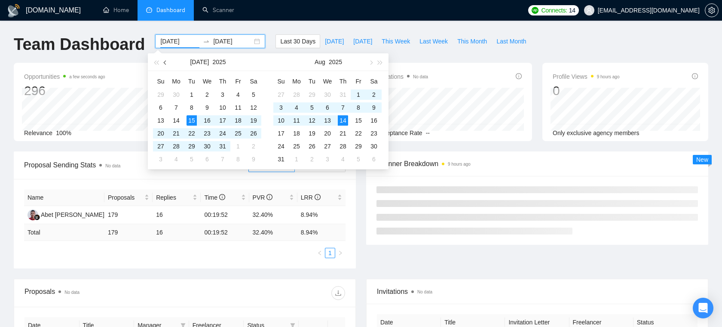 This screenshot has height=327, width=722. What do you see at coordinates (472, 41) in the screenshot?
I see `button: This Month` at bounding box center [472, 41].